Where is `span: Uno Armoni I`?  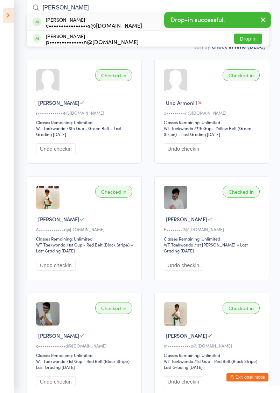 span: Uno Armoni I is located at coordinates (182, 103).